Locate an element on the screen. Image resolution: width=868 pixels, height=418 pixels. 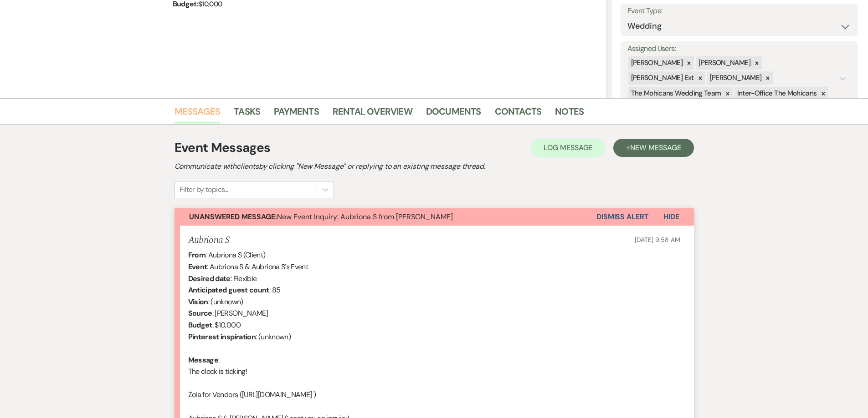
label: Event Type: is located at coordinates (739, 11).